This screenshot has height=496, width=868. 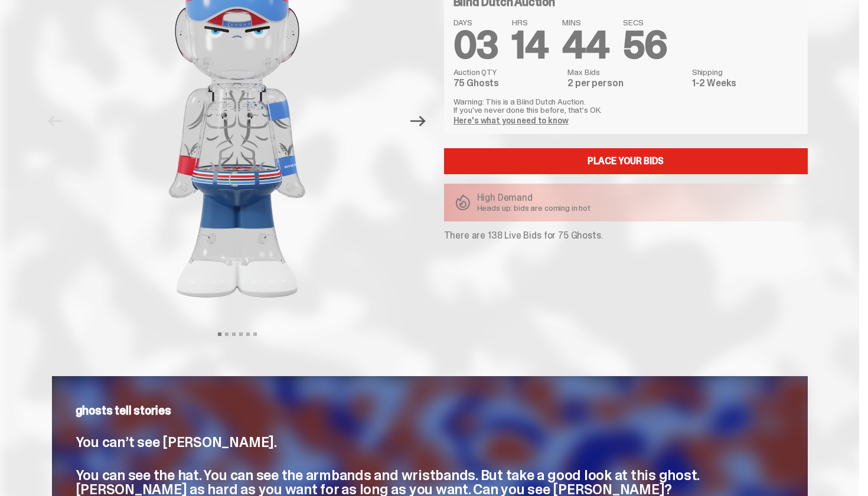 What do you see at coordinates (530, 45) in the screenshot?
I see `span: 14` at bounding box center [530, 45].